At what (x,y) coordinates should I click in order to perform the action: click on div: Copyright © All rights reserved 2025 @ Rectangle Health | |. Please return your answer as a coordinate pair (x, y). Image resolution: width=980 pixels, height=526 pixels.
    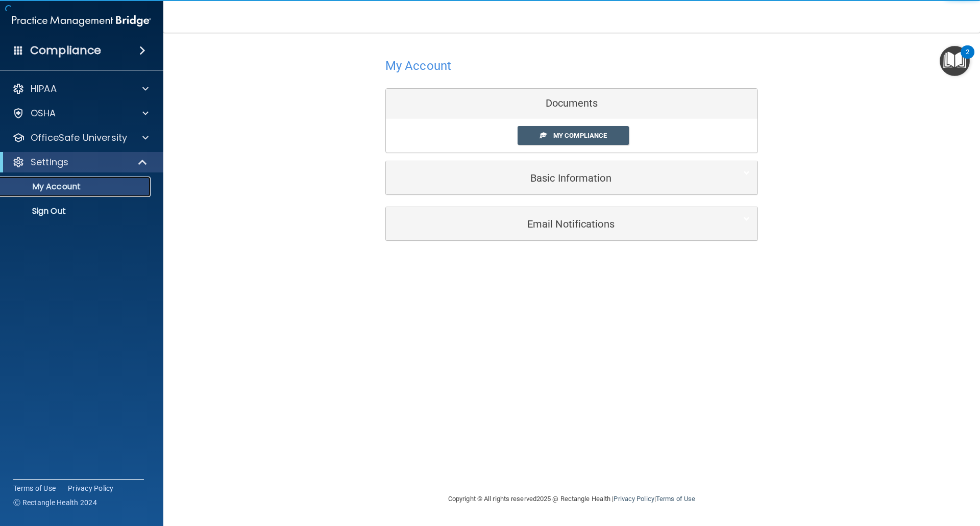
    Looking at the image, I should click on (571, 499).